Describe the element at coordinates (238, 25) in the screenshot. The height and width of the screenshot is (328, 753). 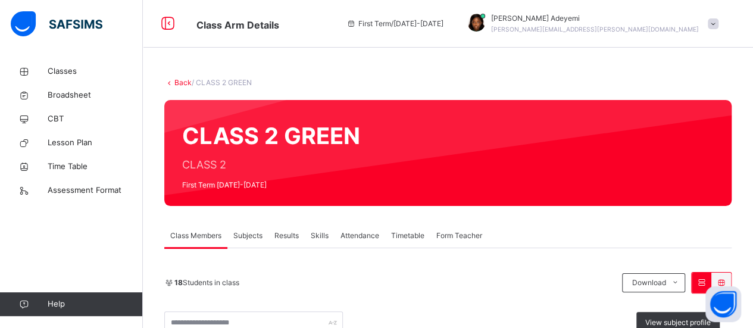
I see `span: Class Arm Details` at that location.